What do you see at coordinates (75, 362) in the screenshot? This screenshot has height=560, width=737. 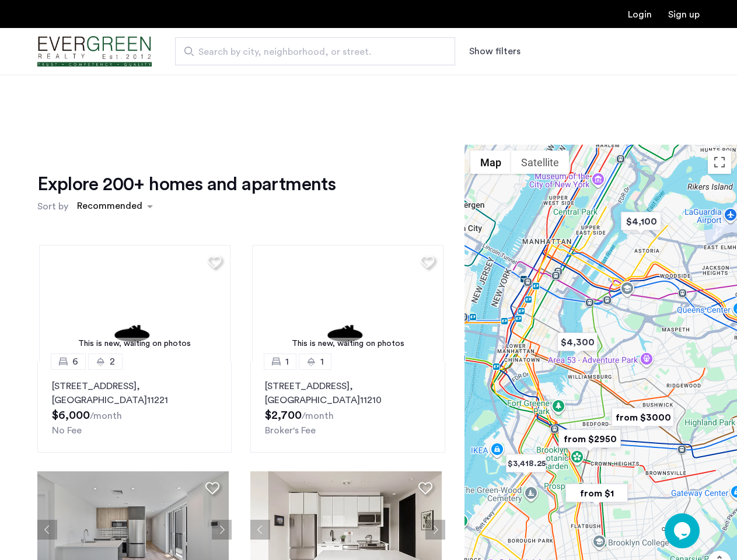 I see `span: 6` at bounding box center [75, 362].